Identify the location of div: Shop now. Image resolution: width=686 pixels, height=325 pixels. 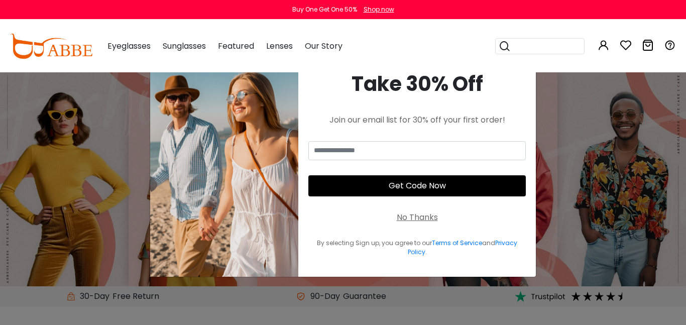
(379, 10).